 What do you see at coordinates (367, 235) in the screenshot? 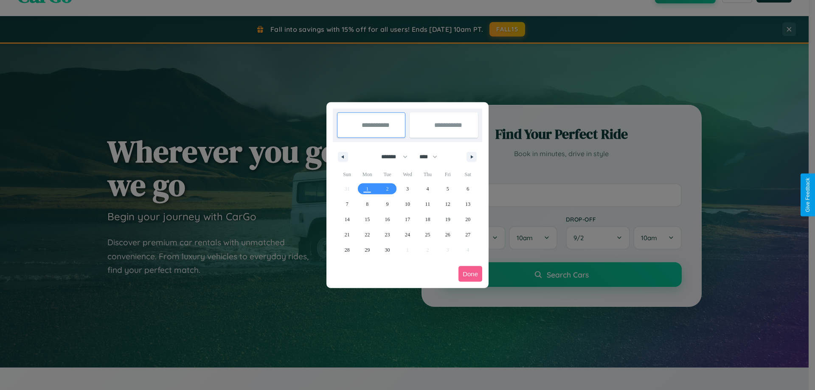
I see `button: 22` at bounding box center [367, 235].